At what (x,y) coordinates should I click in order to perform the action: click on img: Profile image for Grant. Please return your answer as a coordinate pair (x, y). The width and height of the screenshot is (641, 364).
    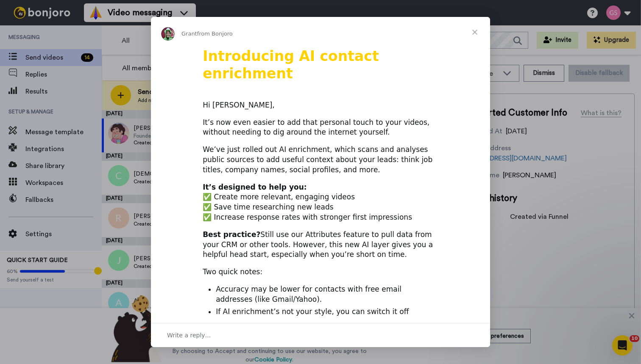
    Looking at the image, I should click on (168, 34).